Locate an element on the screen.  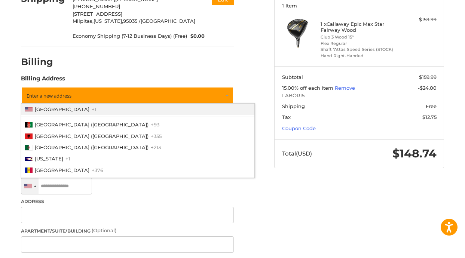
span: Economy Shipping (7-12 Business Days) (Free) is located at coordinates (130, 36).